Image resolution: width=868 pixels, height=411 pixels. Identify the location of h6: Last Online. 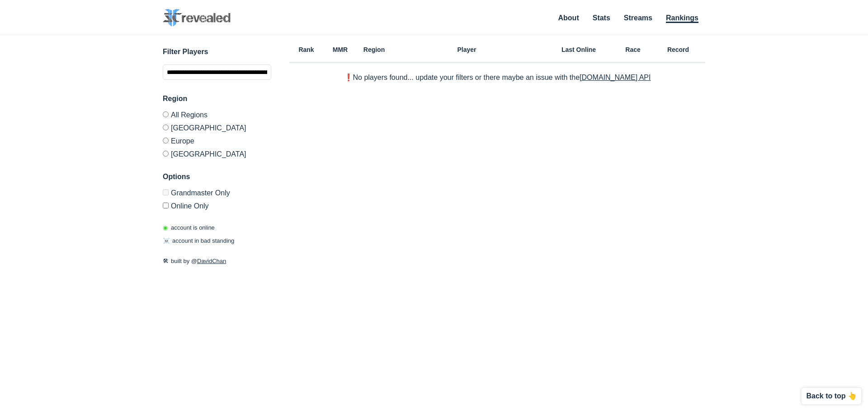
(578, 49).